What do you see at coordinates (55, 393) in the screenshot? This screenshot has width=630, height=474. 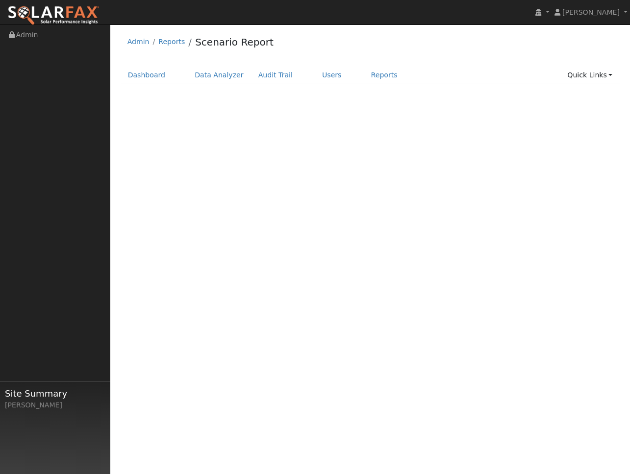 I see `span: Site Summary` at bounding box center [55, 393].